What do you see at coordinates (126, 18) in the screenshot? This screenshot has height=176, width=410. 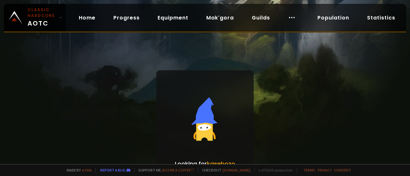 I see `a: Progress` at bounding box center [126, 18].